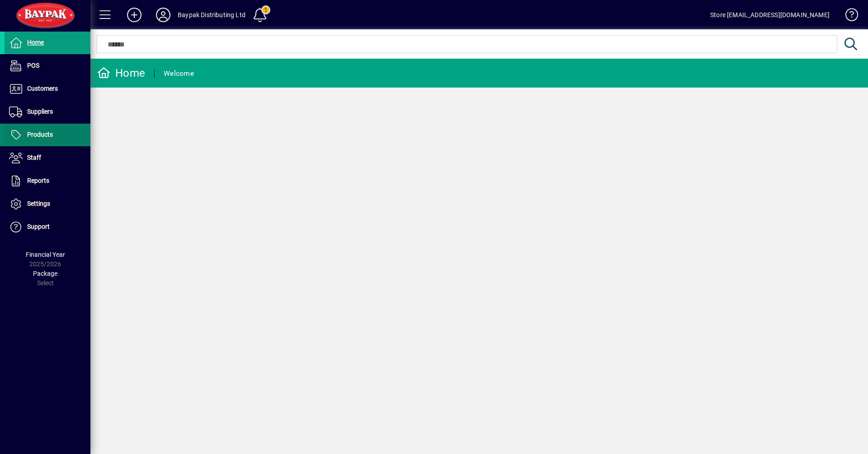  What do you see at coordinates (40, 112) in the screenshot?
I see `span: Suppliers` at bounding box center [40, 112].